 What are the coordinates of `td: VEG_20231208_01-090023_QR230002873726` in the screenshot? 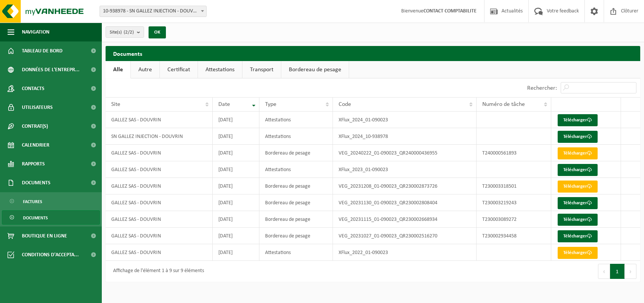 It's located at (405, 186).